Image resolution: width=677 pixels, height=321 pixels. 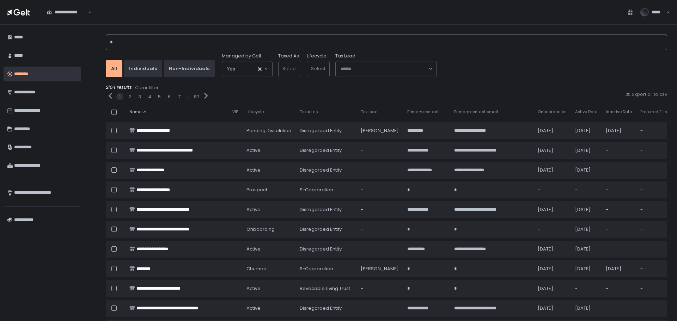 What do you see at coordinates (159, 97) in the screenshot?
I see `button: 5` at bounding box center [159, 97].